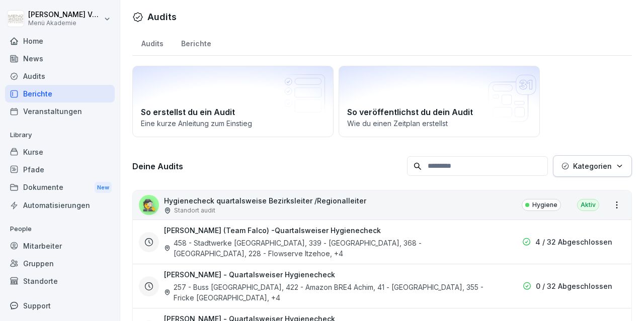  I want to click on div: Aktiv, so click(588, 205).